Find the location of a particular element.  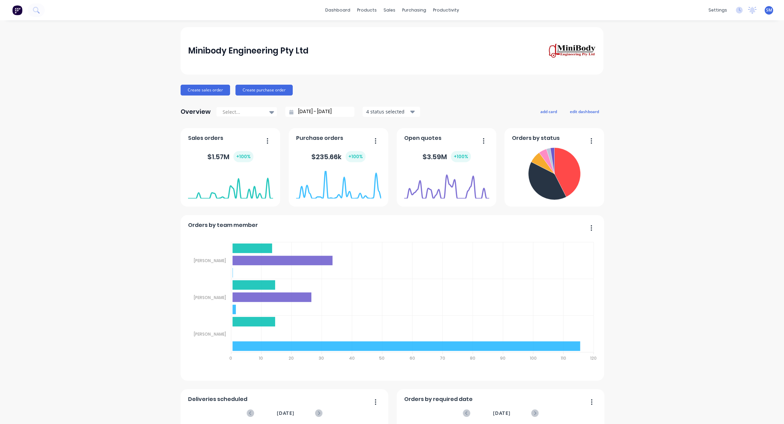

img: Minibody Engineering Pty Ltd is located at coordinates (572, 51).